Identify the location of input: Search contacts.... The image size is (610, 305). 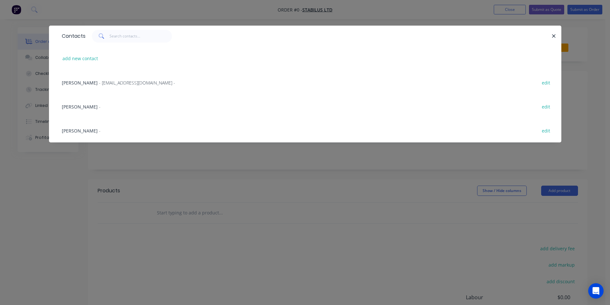
(141, 36).